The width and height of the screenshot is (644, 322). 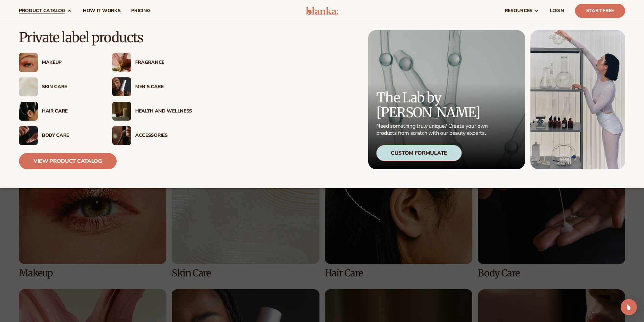 I want to click on img: Male hand applying moisturizer., so click(x=29, y=136).